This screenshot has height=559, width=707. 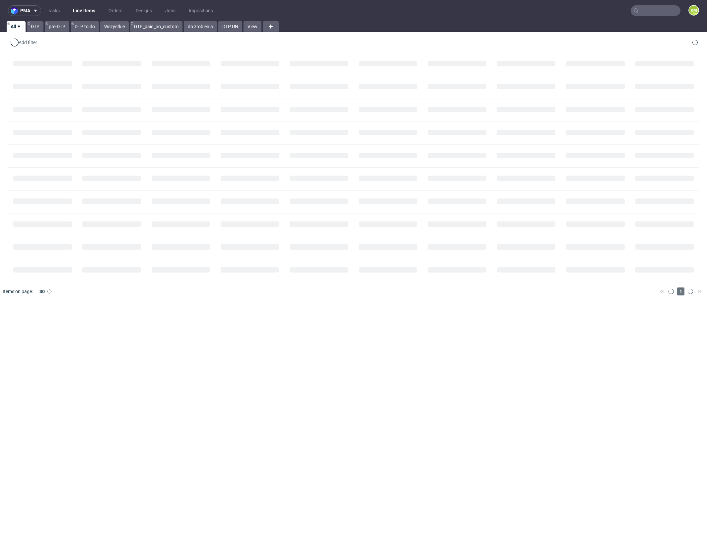 What do you see at coordinates (200, 27) in the screenshot?
I see `a: do zrobienia` at bounding box center [200, 27].